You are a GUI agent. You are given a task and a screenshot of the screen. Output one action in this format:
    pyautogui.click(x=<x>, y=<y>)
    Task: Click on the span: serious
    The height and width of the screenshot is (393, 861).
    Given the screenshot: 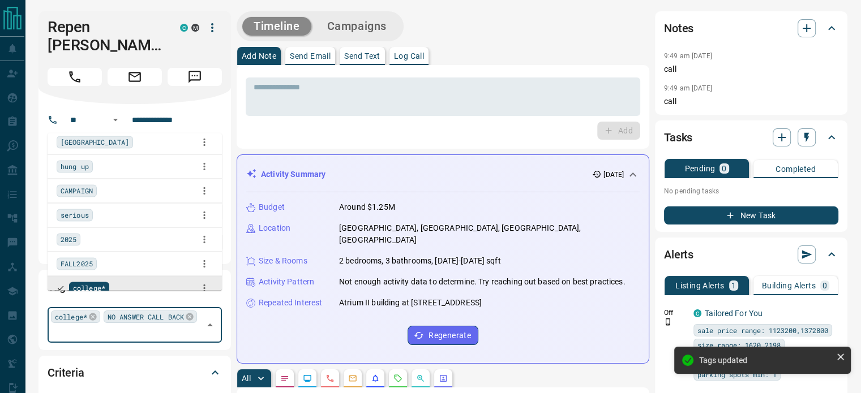 What is the action you would take?
    pyautogui.click(x=75, y=215)
    